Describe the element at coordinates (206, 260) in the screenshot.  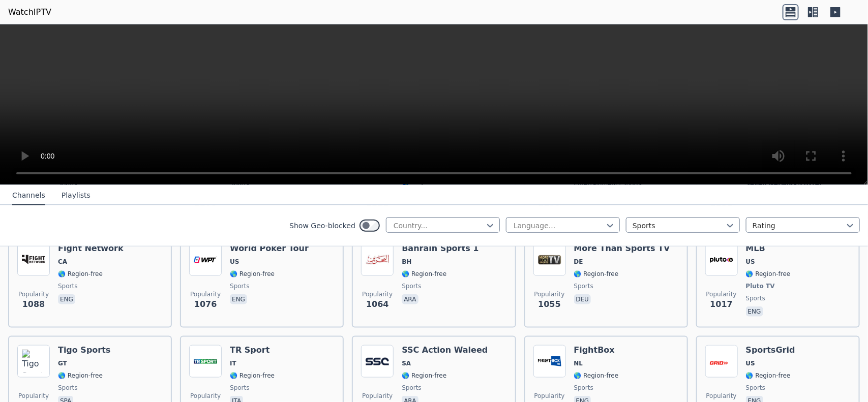
I see `img: World Poker Tour` at that location.